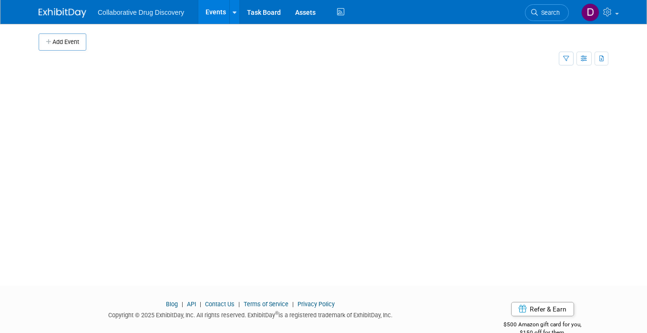  I want to click on a: Terms of Service, so click(266, 303).